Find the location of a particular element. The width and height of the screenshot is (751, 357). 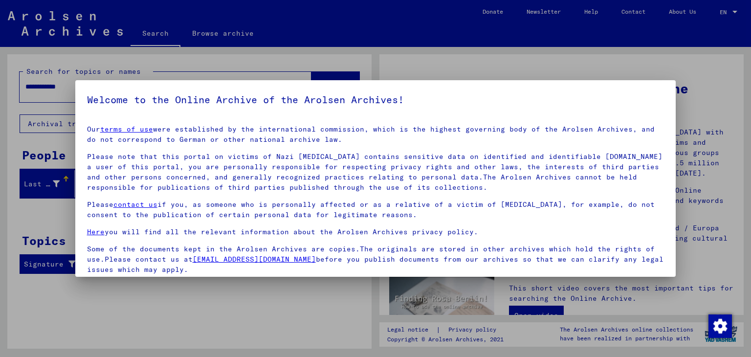

p: Our were established by the international commission, which is the highest governing body of the ... is located at coordinates (375, 134).